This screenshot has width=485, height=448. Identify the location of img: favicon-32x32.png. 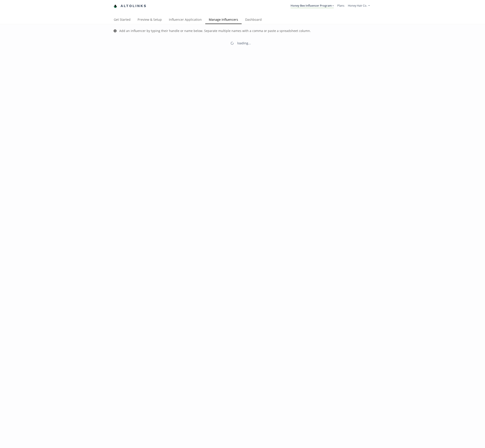
(115, 6).